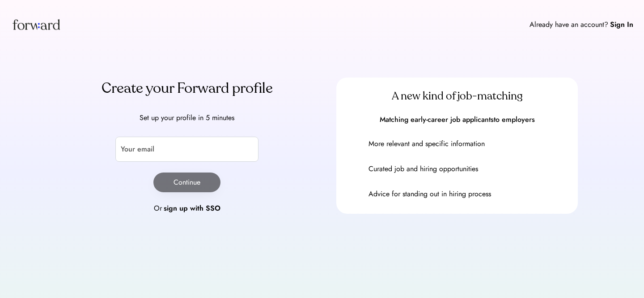 This screenshot has width=644, height=298. Describe the element at coordinates (621, 25) in the screenshot. I see `div: Sign In` at that location.